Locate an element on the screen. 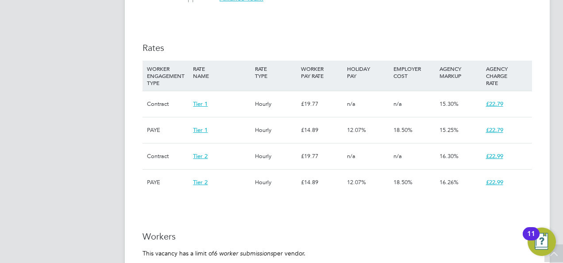 The image size is (563, 263). em: 6 worker submissions is located at coordinates (243, 253).